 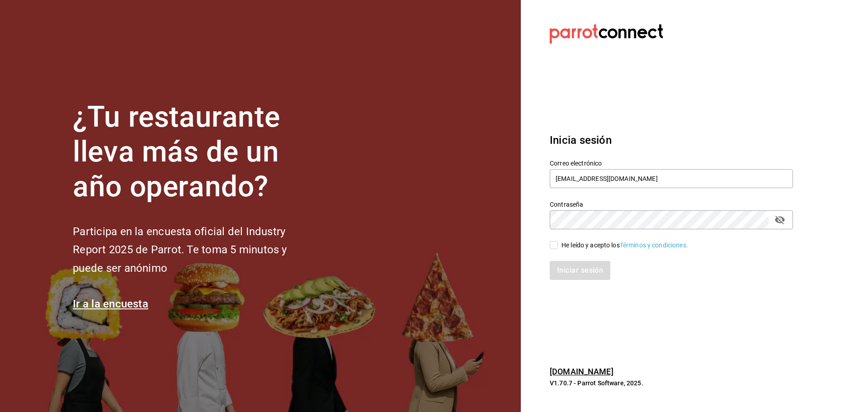 I want to click on div: He leído y acepto los, so click(x=625, y=245).